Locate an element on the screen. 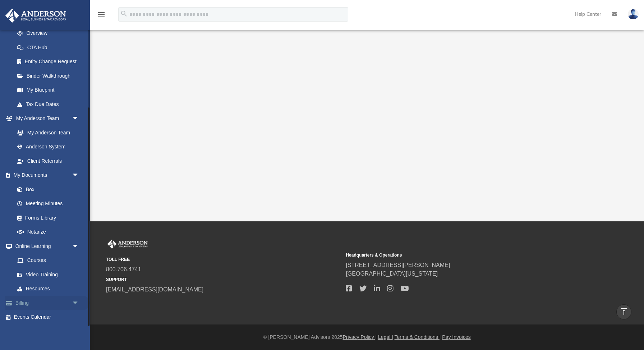 The width and height of the screenshot is (644, 350). a: Privacy Policy | is located at coordinates (359, 336).